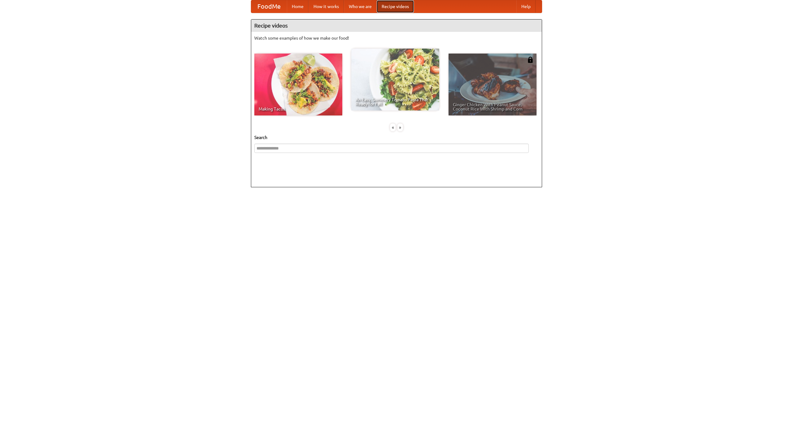 Image resolution: width=793 pixels, height=438 pixels. Describe the element at coordinates (530, 60) in the screenshot. I see `img: 483408.png` at that location.